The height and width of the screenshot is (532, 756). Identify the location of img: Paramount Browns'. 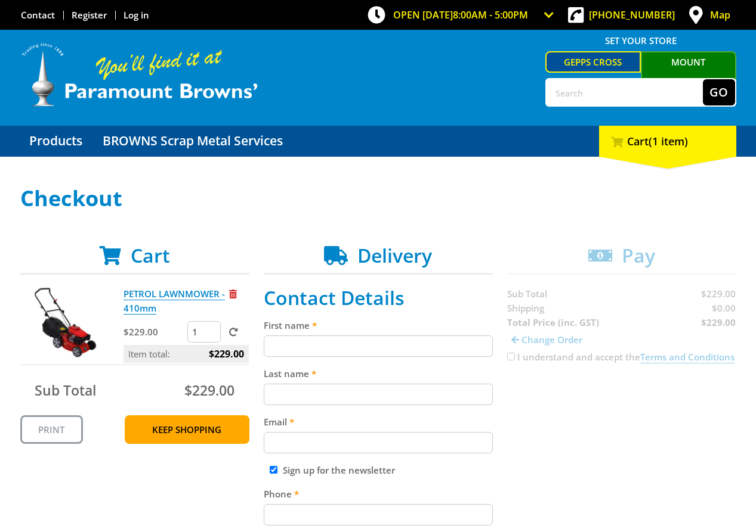
(140, 74).